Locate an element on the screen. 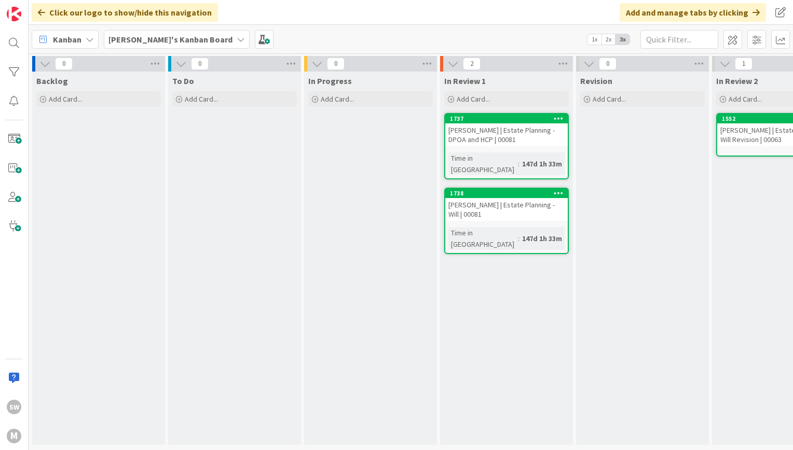 This screenshot has width=793, height=450. span: To Do is located at coordinates (183, 81).